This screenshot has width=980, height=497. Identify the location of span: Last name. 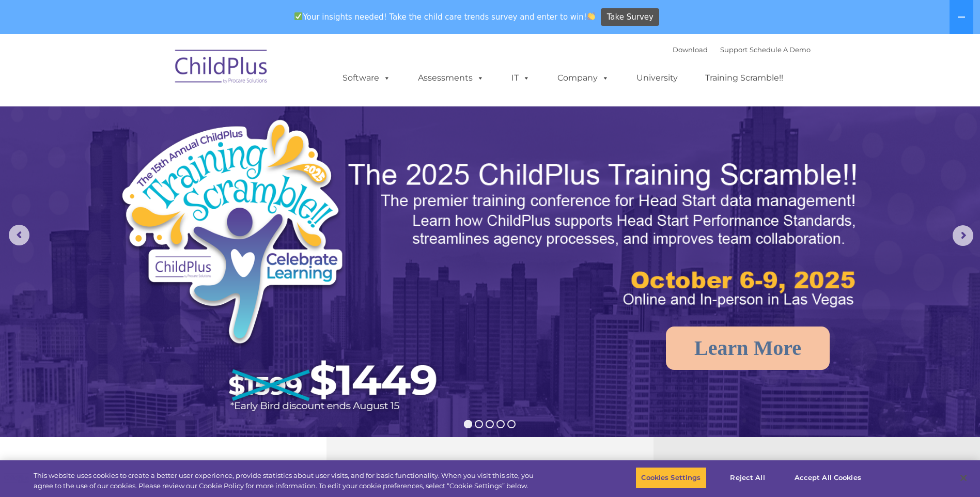
(159, 72).